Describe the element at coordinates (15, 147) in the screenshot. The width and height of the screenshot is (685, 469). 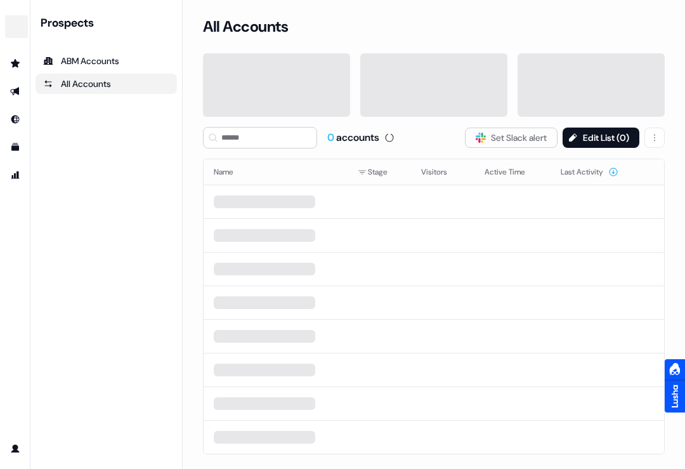
I see `a: Go to templates` at that location.